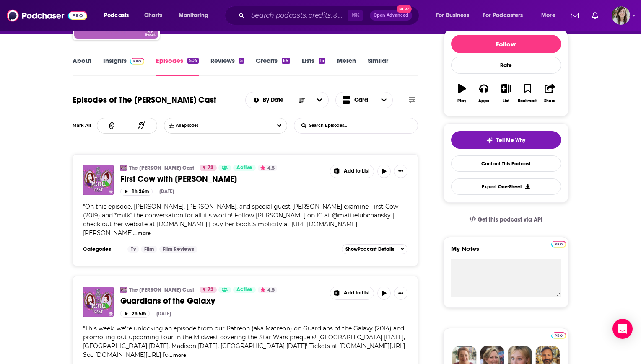 Image resolution: width=641 pixels, height=364 pixels. Describe the element at coordinates (484, 93) in the screenshot. I see `button: Apps` at that location.